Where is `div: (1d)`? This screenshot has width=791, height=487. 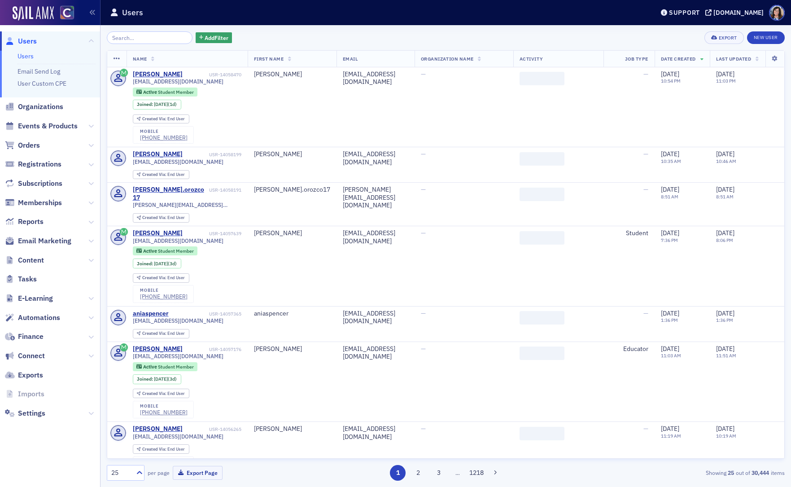 div: (1d) is located at coordinates (165, 104).